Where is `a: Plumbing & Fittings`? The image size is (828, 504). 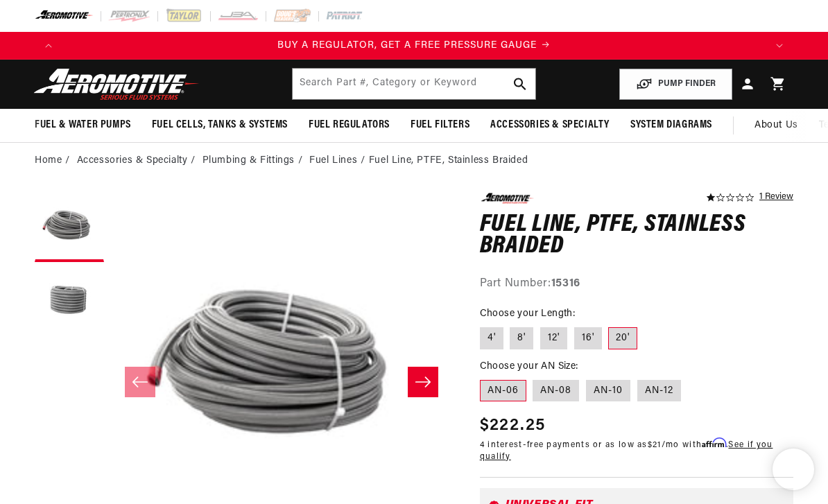 a: Plumbing & Fittings is located at coordinates (248, 161).